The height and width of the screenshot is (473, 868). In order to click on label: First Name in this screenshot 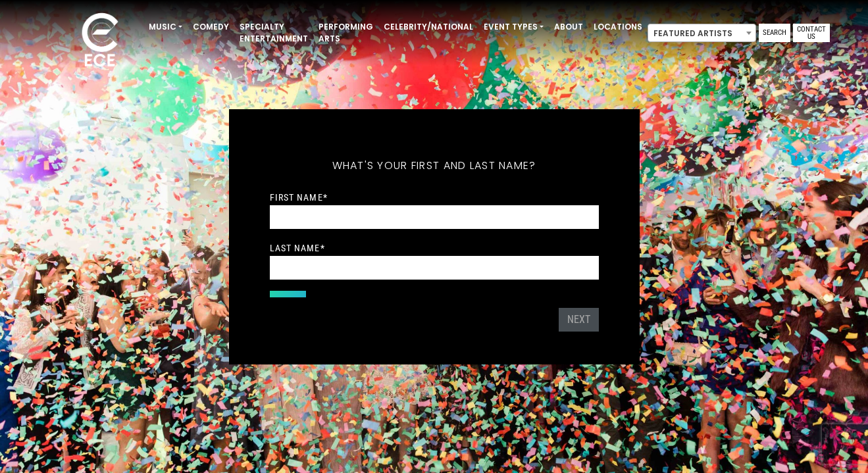, I will do `click(298, 198)`.